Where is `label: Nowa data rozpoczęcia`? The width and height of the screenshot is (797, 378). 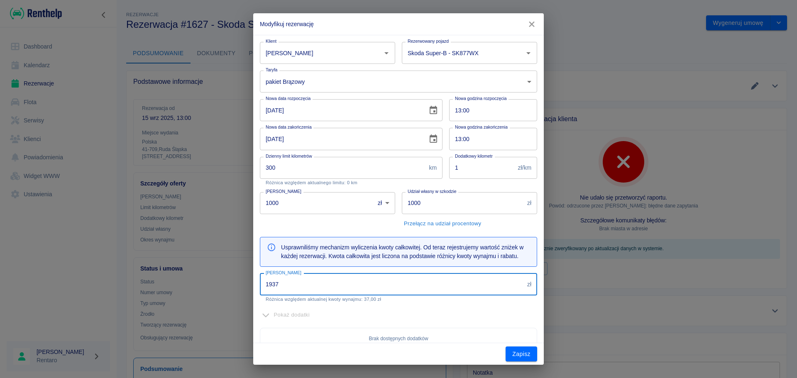
label: Nowa data rozpoczęcia is located at coordinates (288, 98).